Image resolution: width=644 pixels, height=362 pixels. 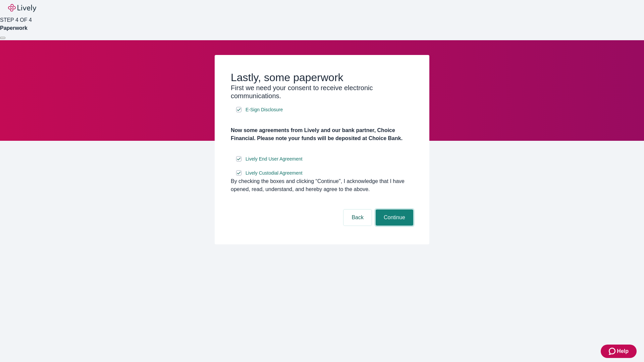 I want to click on h4: Now some agreements from Lively and our bank partner, Choice Financial. Please note your funds wi..., so click(x=322, y=134).